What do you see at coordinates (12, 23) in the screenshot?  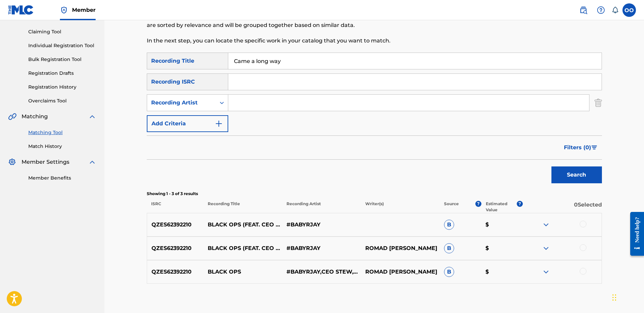 I see `div: Need help?` at bounding box center [12, 23].